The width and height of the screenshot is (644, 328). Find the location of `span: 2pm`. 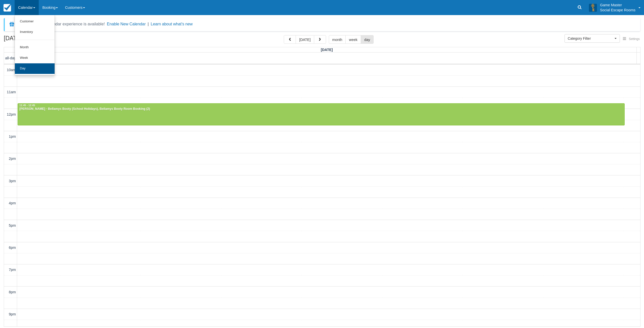

span: 2pm is located at coordinates (12, 159).